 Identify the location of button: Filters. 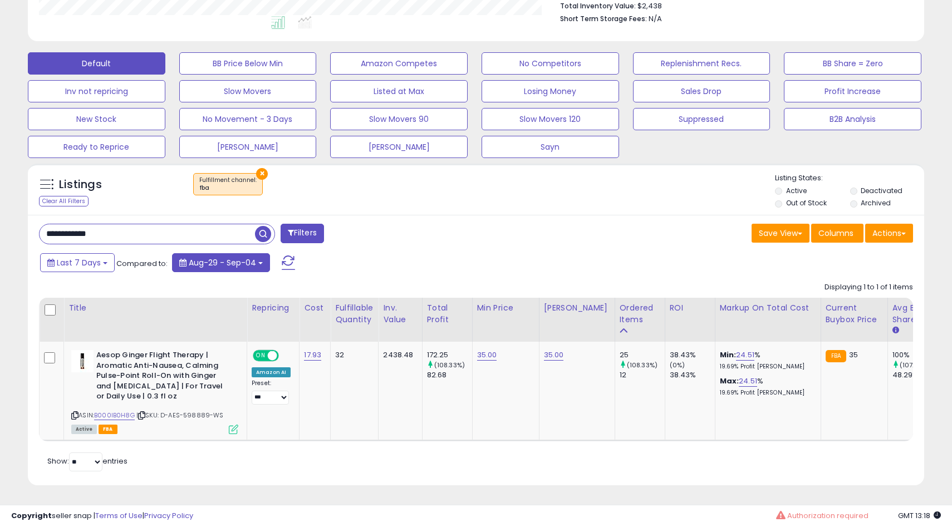
(302, 233).